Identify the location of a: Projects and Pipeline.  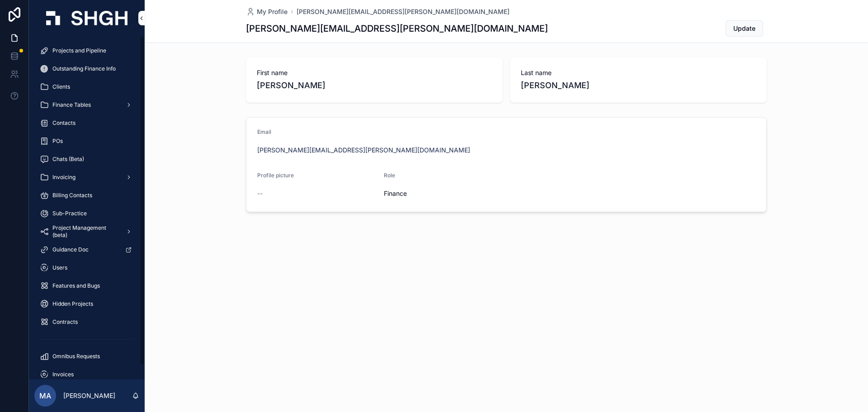
(87, 51).